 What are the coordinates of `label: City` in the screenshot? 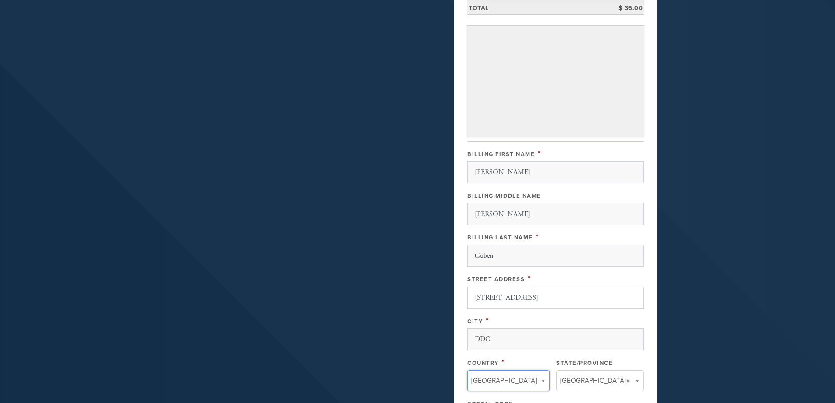 It's located at (475, 321).